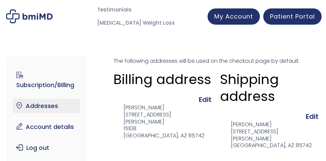 The image size is (326, 161). Describe the element at coordinates (29, 16) in the screenshot. I see `div: My account` at that location.